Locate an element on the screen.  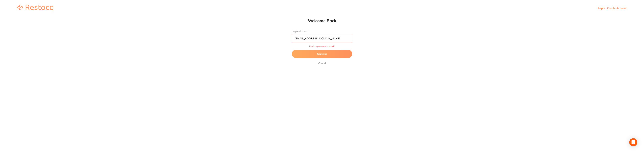
a: Create Account is located at coordinates (617, 8).